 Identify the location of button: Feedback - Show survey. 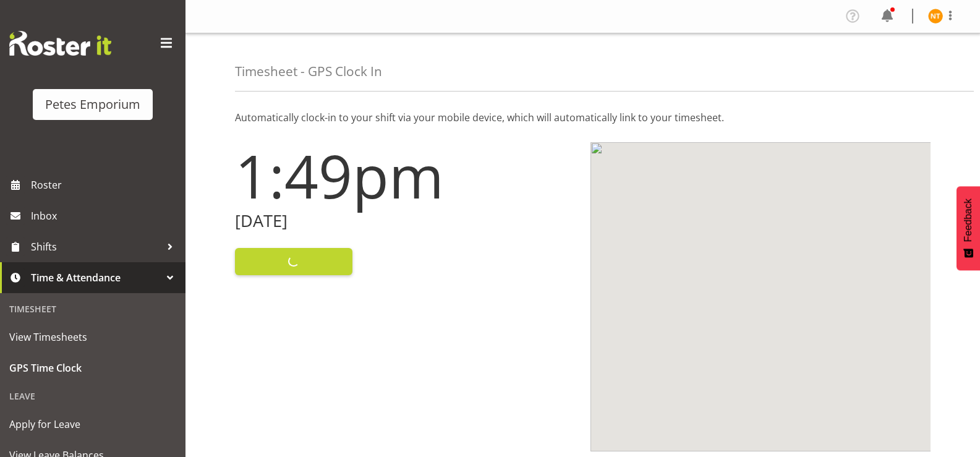
(968, 228).